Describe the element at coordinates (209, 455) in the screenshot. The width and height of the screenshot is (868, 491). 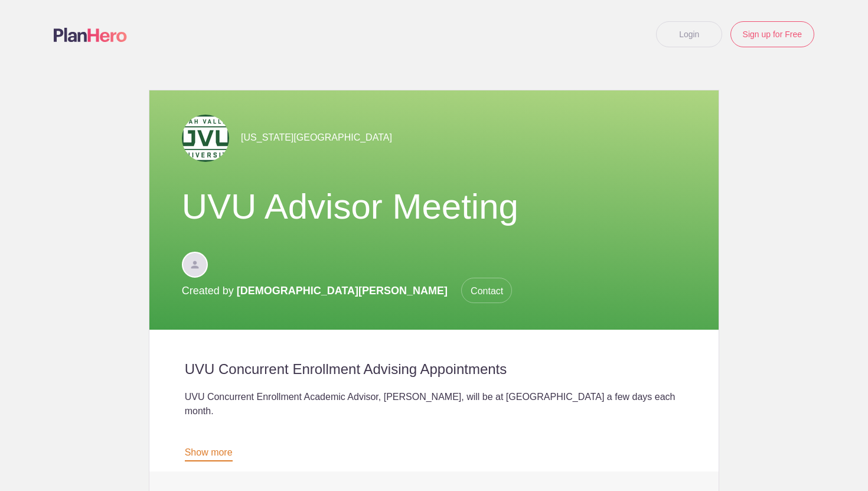
I see `a: Show more` at that location.